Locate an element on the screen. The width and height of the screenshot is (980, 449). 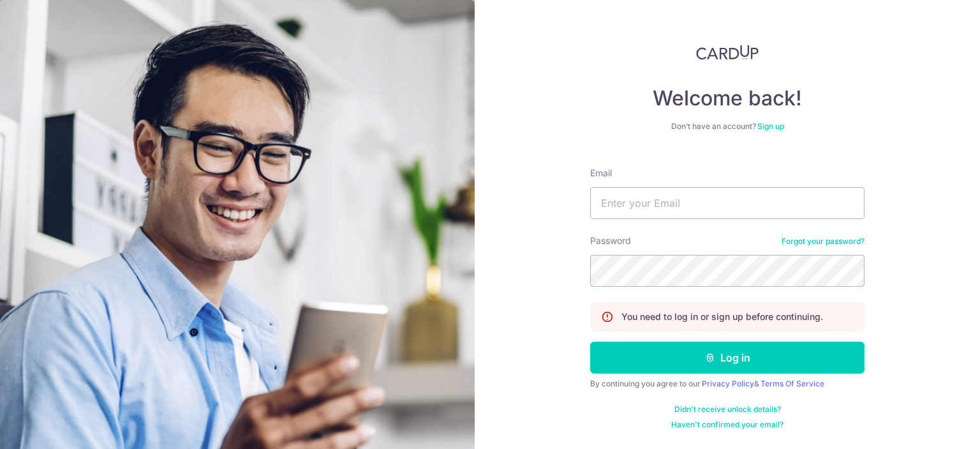
p: You need to log in or sign up before continuing. is located at coordinates (722, 317).